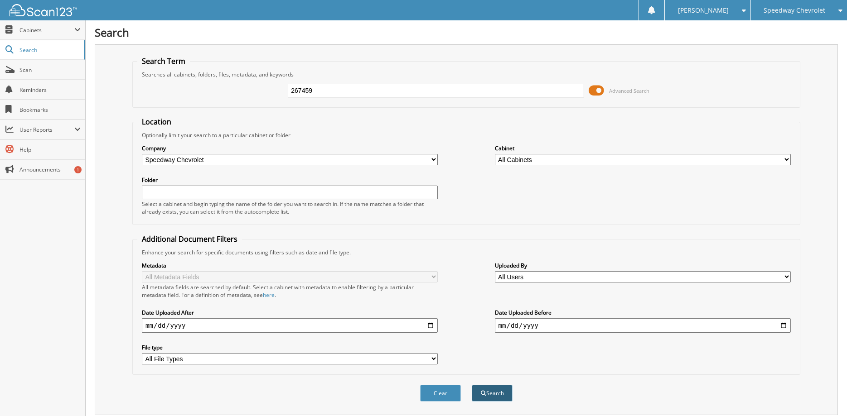 This screenshot has width=847, height=416. Describe the element at coordinates (290, 313) in the screenshot. I see `label: Date Uploaded After` at that location.